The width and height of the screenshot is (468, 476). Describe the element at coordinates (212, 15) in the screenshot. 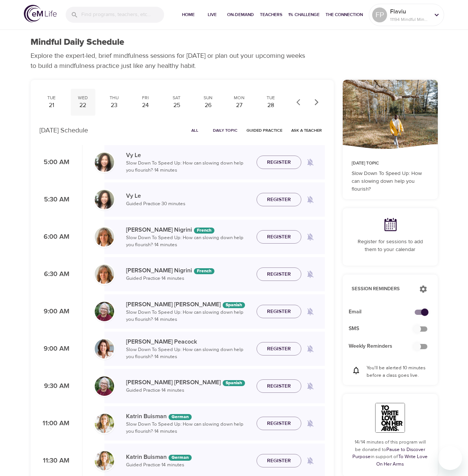

I see `span: Live` at that location.